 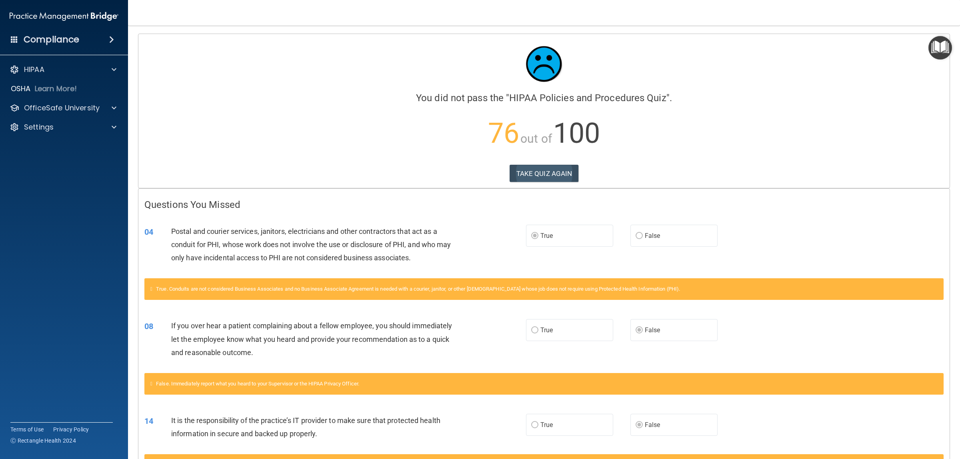 What do you see at coordinates (311, 244) in the screenshot?
I see `span: Postal and courier services, janitors, electricians and other contractors that act as a conduit f...` at bounding box center [311, 244].